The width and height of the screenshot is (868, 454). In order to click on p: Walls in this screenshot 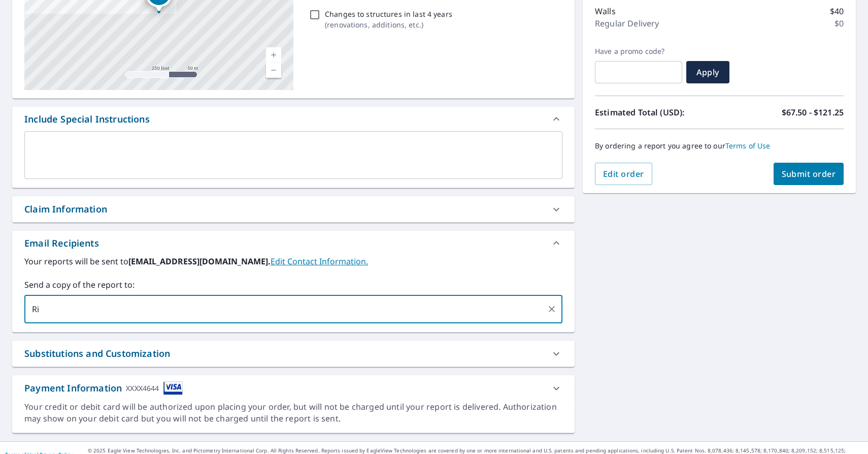, I will do `click(605, 11)`.